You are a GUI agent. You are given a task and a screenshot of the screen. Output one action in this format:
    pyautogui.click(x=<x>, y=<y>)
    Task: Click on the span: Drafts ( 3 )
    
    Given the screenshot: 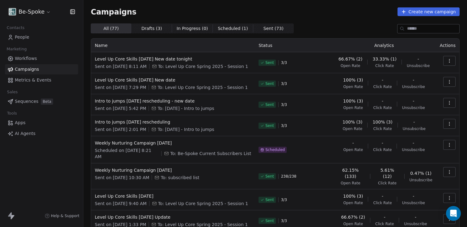 What is the action you would take?
    pyautogui.click(x=152, y=28)
    